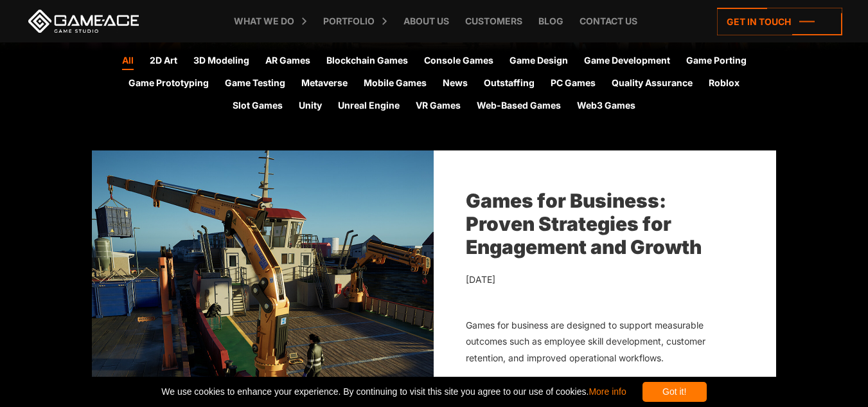 The image size is (868, 407). What do you see at coordinates (393, 391) in the screenshot?
I see `span: We use cookies to enhance your experience. By continuing to visit this site you agree to our use ...` at bounding box center [393, 391].